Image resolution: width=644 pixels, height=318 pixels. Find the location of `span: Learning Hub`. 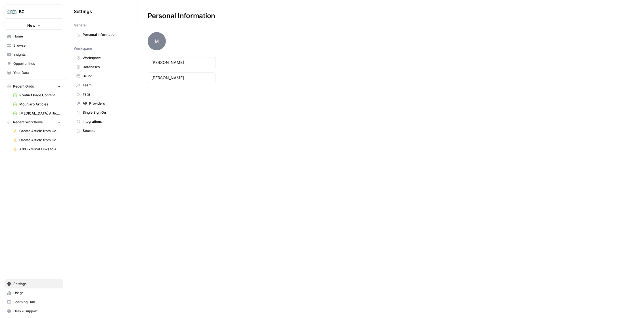

span: Learning Hub is located at coordinates (37, 302).